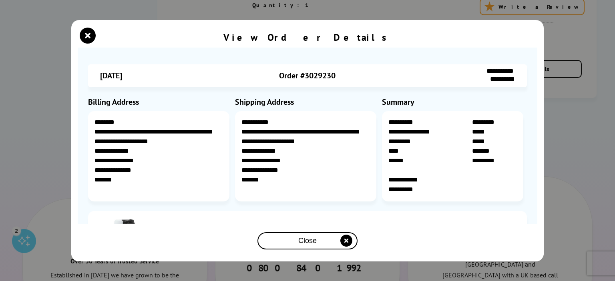 This screenshot has height=281, width=615. I want to click on div: View Order Details, so click(307, 37).